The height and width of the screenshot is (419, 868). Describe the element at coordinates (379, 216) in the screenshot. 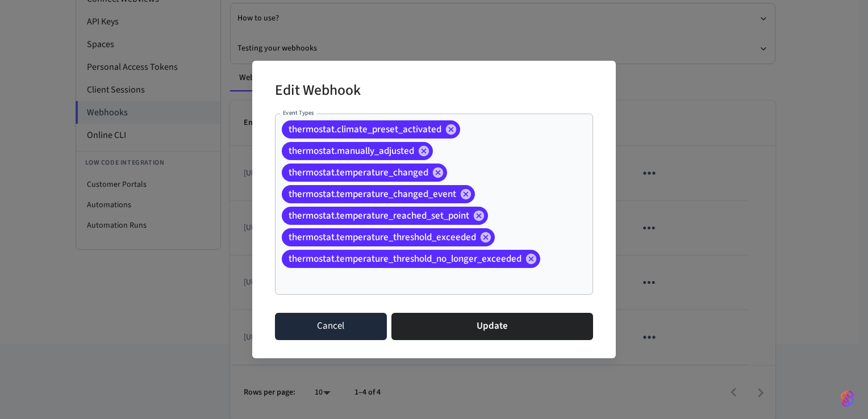

I see `span: thermostat.temperature_reached_set_point` at that location.